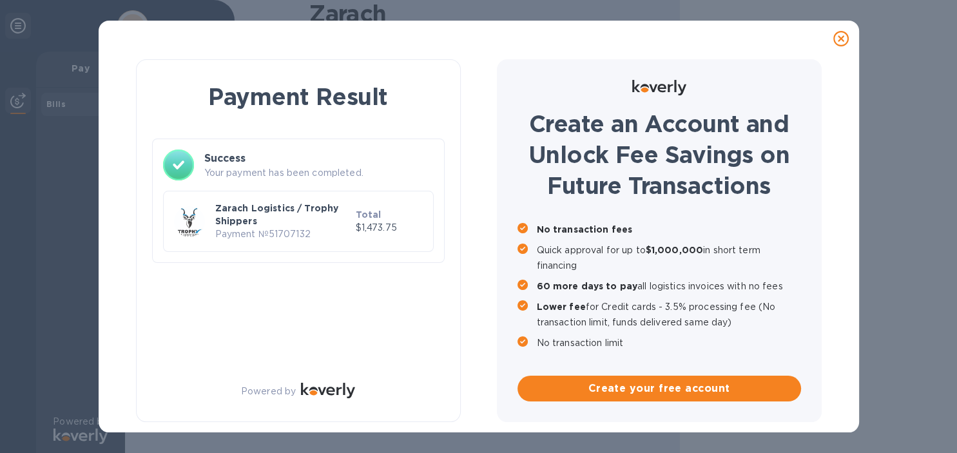 This screenshot has width=957, height=453. I want to click on b: No transaction fees, so click(584, 229).